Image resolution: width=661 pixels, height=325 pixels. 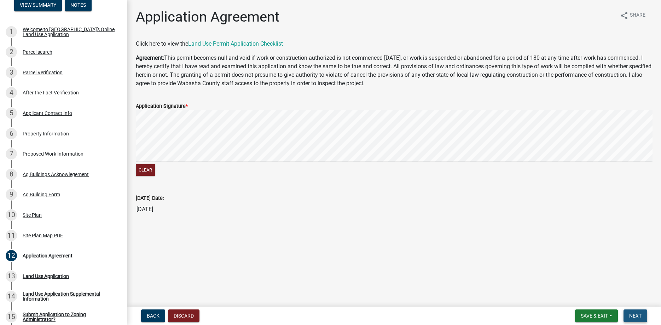 I want to click on a: Land Use Permit Application Checklist, so click(x=235, y=43).